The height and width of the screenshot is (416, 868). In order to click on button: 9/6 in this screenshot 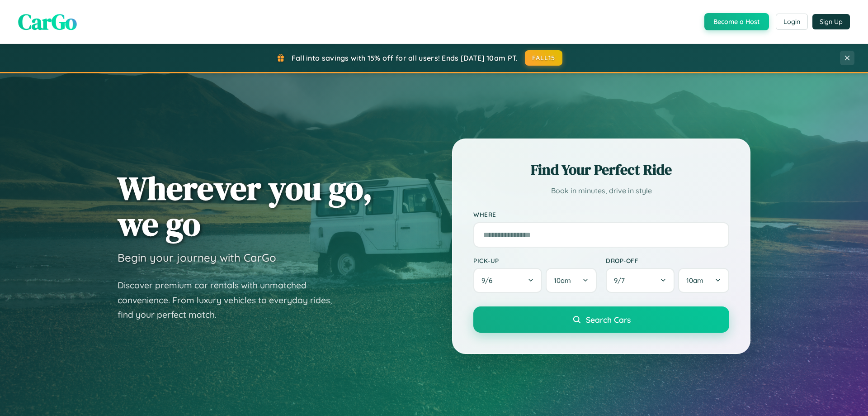, I will do `click(508, 280)`.